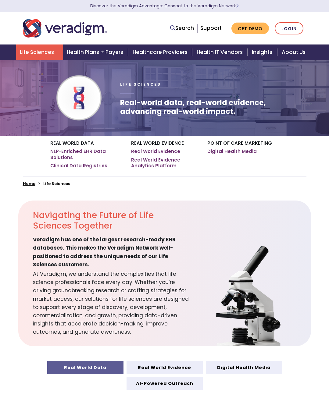  What do you see at coordinates (237, 6) in the screenshot?
I see `span: Learn More` at bounding box center [237, 6].